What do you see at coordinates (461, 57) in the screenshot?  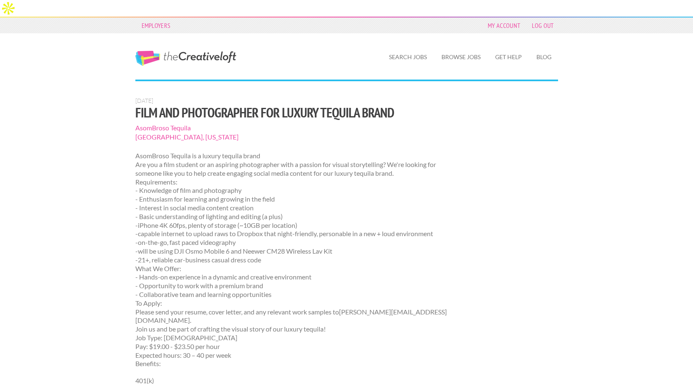 I see `a: Browse Jobs` at bounding box center [461, 57].